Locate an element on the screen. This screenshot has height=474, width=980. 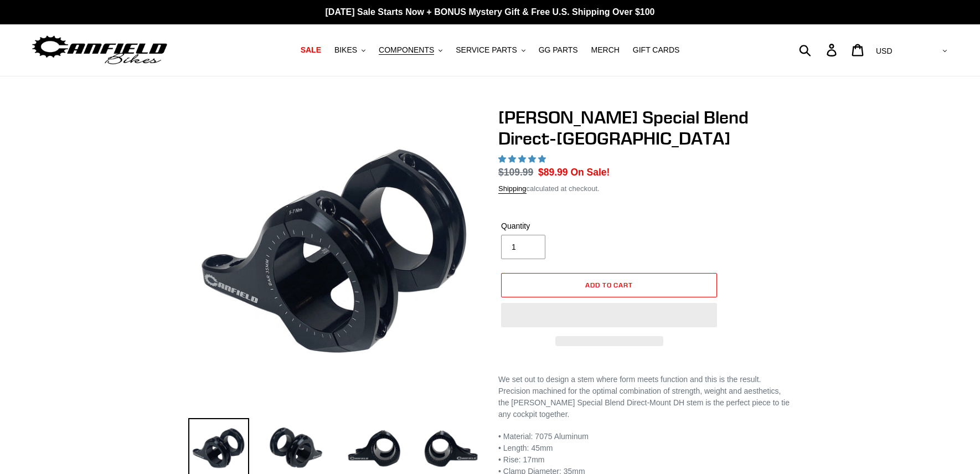
a: GG PARTS is located at coordinates (558, 50).